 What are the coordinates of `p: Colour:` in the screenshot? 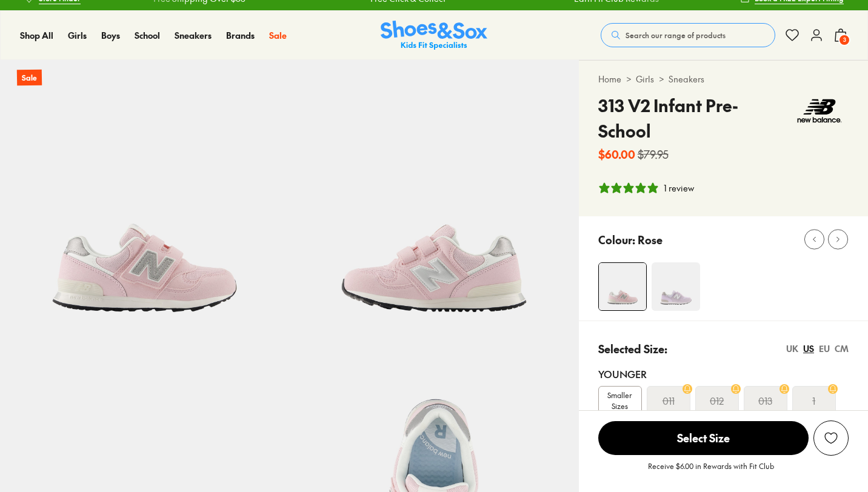 It's located at (617, 240).